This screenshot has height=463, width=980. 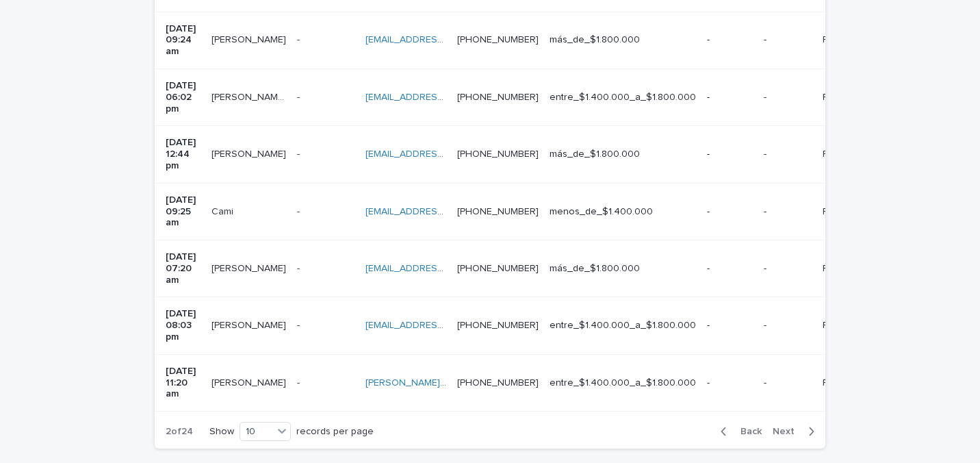 What do you see at coordinates (257, 431) in the screenshot?
I see `div: 10` at bounding box center [257, 431].